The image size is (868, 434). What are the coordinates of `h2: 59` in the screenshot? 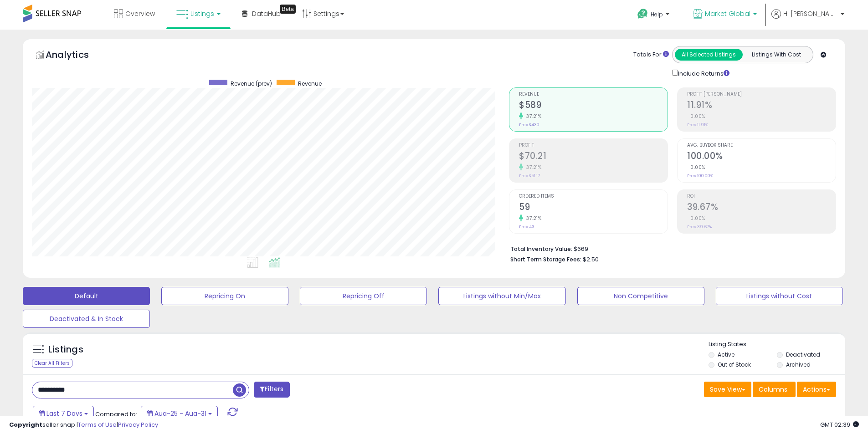 It's located at (593, 208).